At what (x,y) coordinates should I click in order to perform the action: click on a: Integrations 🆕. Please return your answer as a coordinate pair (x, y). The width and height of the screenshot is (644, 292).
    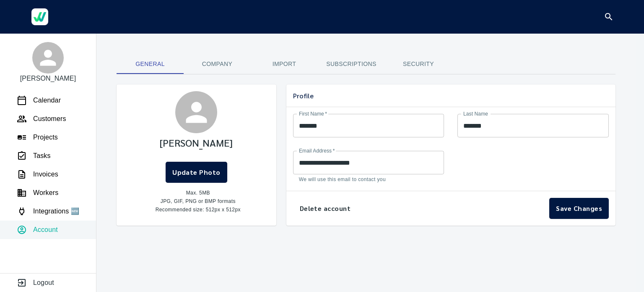
    Looking at the image, I should click on (48, 211).